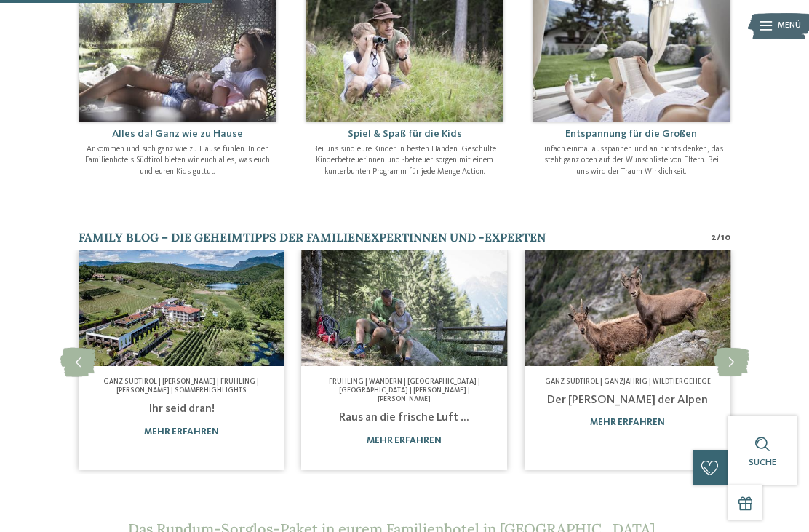  What do you see at coordinates (178, 134) in the screenshot?
I see `span: Alles da! Ganz wie zu Hause` at bounding box center [178, 134].